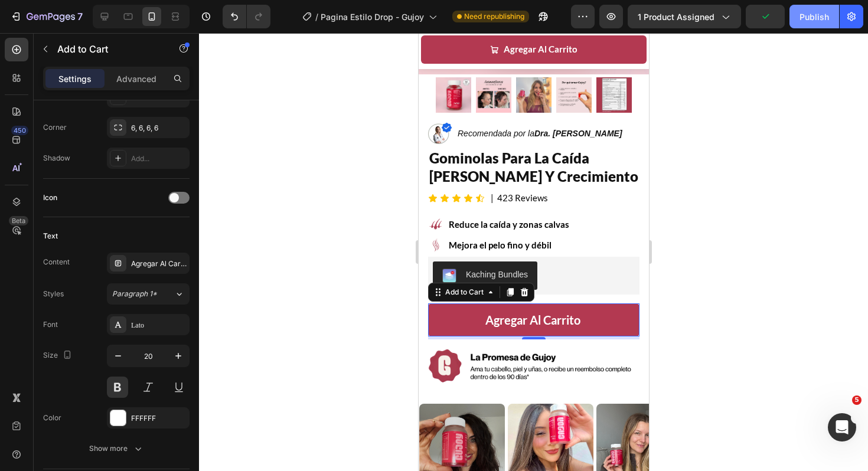  I want to click on img: gempages_547023327978325216-f8482944-64a6-42ed-b402-854be383302d.jpg, so click(220, 413).